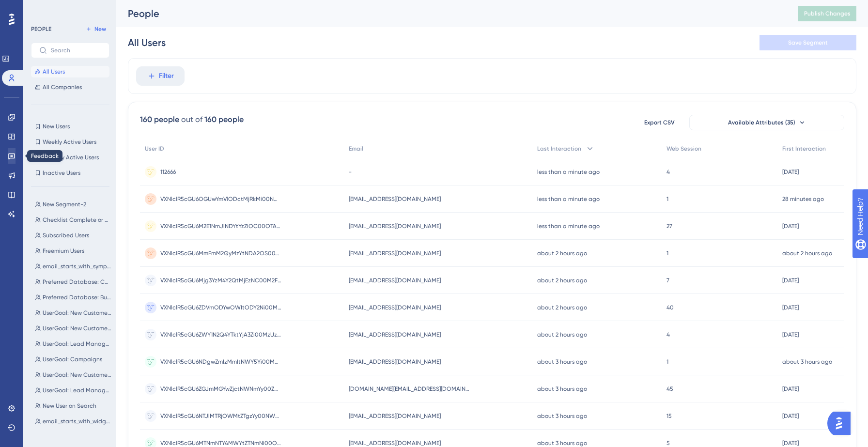 This screenshot has width=868, height=447. What do you see at coordinates (54, 72) in the screenshot?
I see `span: All Users` at bounding box center [54, 72].